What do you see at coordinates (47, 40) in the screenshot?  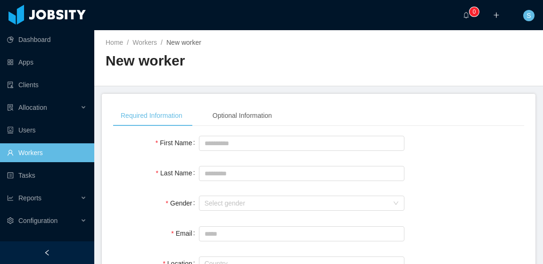 I see `a: icon: pie-chartDashboard` at bounding box center [47, 40].